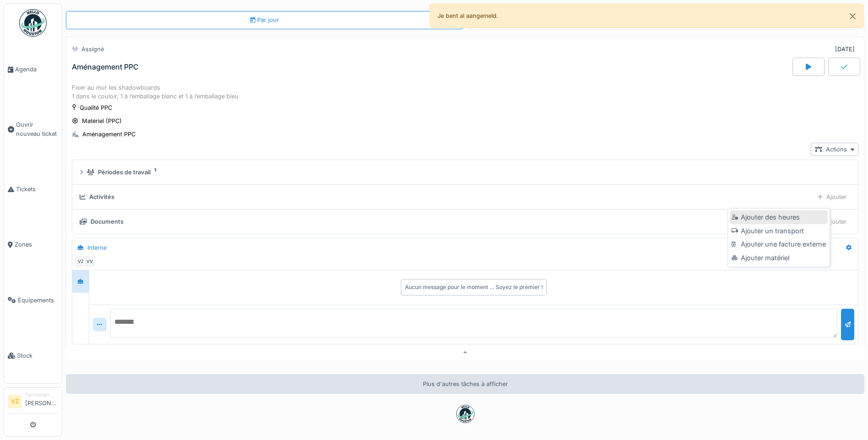 Image resolution: width=868 pixels, height=440 pixels. I want to click on div: Fixer au mur les shadowboards 1 dans le couloir, 1 à l’emballage blanc et 1 à l’emballage bleu, so click(465, 92).